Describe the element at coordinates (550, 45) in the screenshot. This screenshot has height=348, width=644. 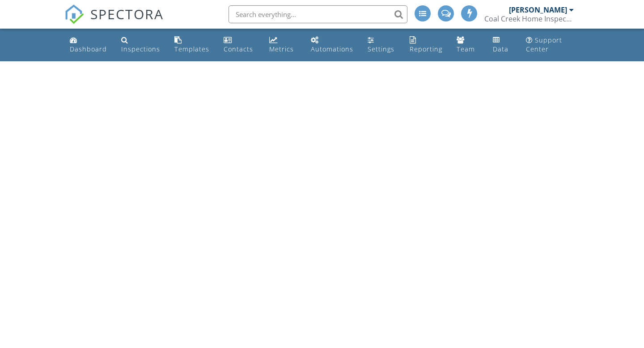
I see `a: Support Center` at that location.